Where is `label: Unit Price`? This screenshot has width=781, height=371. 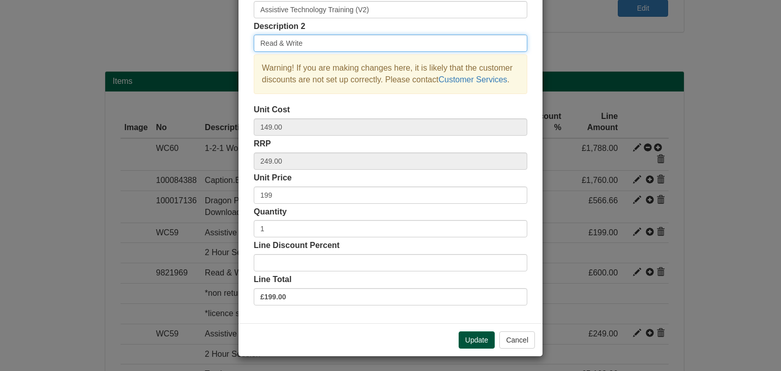
label: Unit Price is located at coordinates (272, 178).